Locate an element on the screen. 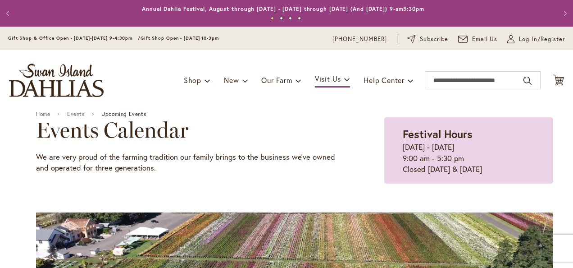 The image size is (573, 268). a: Log In/Register is located at coordinates (536, 39).